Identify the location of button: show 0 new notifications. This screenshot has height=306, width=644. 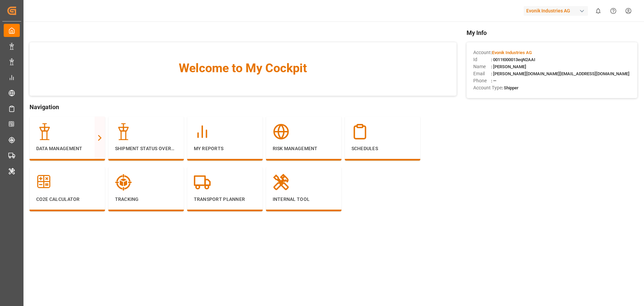
(599, 11).